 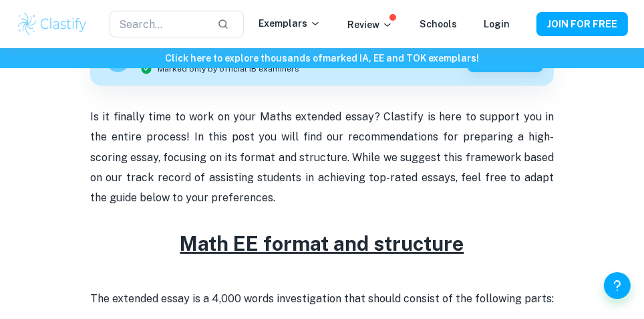 What do you see at coordinates (438, 24) in the screenshot?
I see `a: Schools` at bounding box center [438, 24].